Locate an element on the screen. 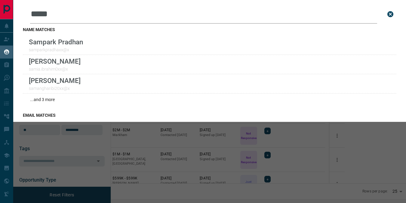 This screenshot has height=203, width=406. p: samia.ibrahim0xx@x is located at coordinates (55, 69).